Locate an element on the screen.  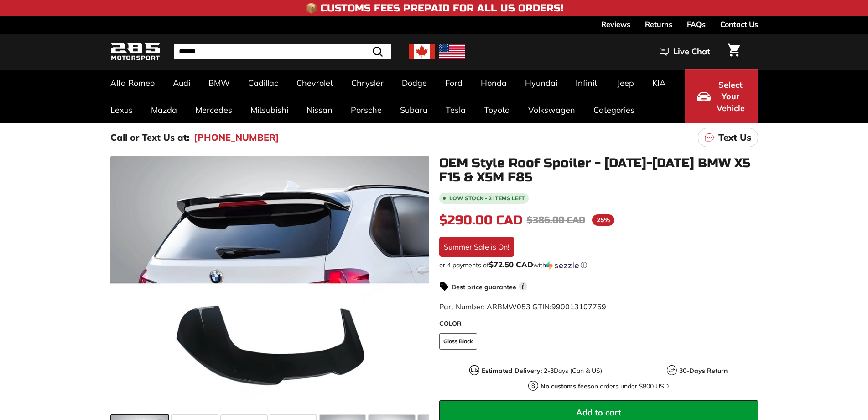
span: i is located at coordinates (523, 286).